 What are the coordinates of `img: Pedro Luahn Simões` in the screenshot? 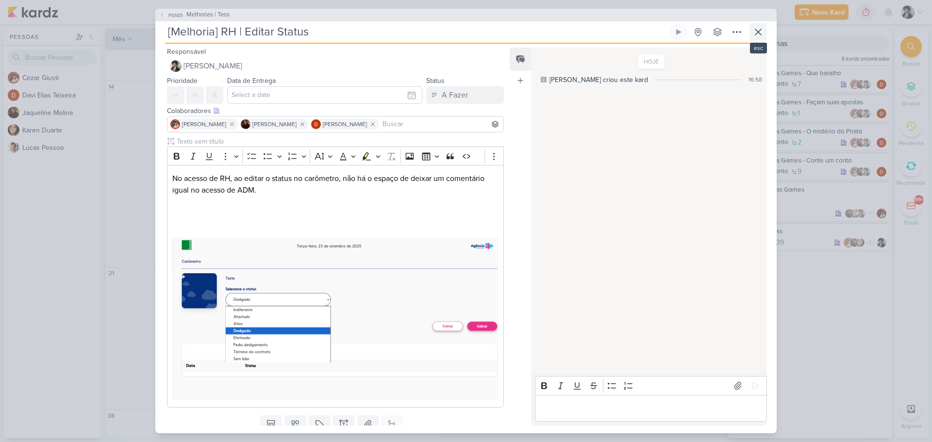 It's located at (176, 66).